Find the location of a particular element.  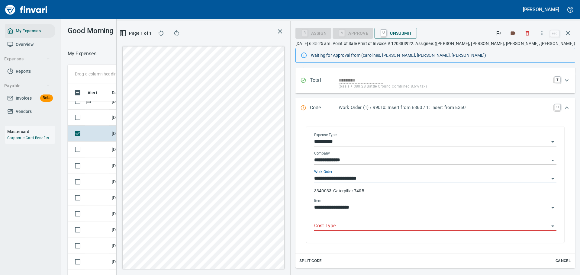

span: Reports is located at coordinates (23, 71).